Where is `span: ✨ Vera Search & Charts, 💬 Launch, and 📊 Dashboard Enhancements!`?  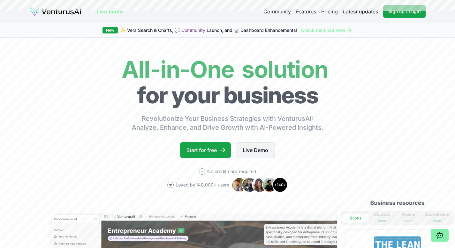 span: ✨ Vera Search & Charts, 💬 Launch, and 📊 Dashboard Enhancements! is located at coordinates (209, 30).